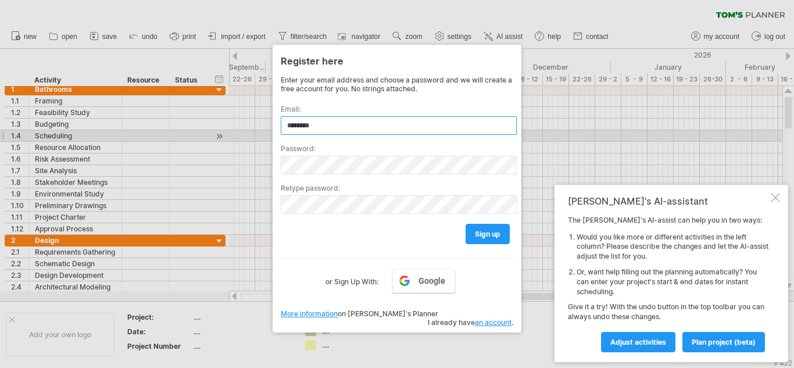 This screenshot has height=368, width=794. Describe the element at coordinates (397, 60) in the screenshot. I see `div: Register here` at that location.